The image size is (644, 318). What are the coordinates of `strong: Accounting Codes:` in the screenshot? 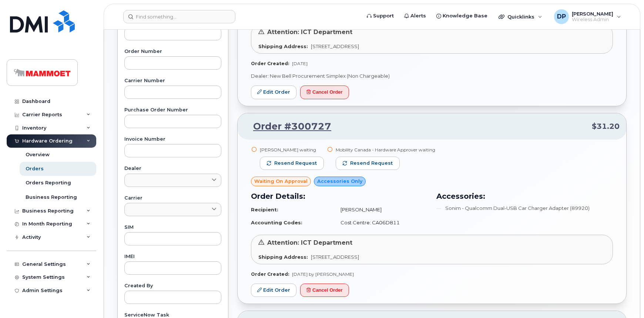 It's located at (276, 223).